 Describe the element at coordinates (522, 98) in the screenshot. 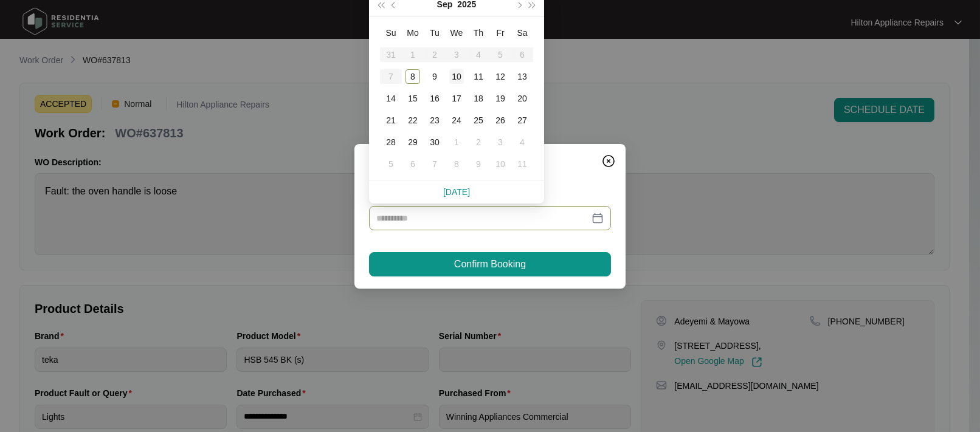

I see `div: 20` at that location.